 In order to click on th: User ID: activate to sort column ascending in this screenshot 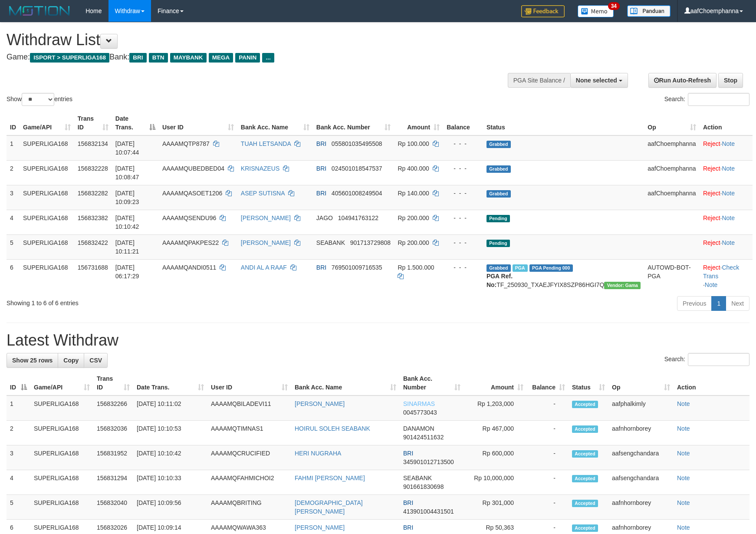, I will do `click(250, 383)`.